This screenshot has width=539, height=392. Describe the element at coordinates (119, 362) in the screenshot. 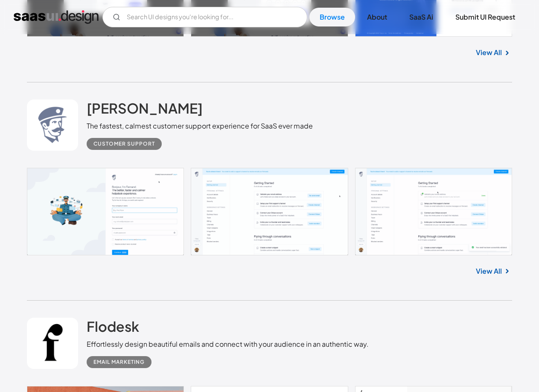

I see `div: Email Marketing` at that location.